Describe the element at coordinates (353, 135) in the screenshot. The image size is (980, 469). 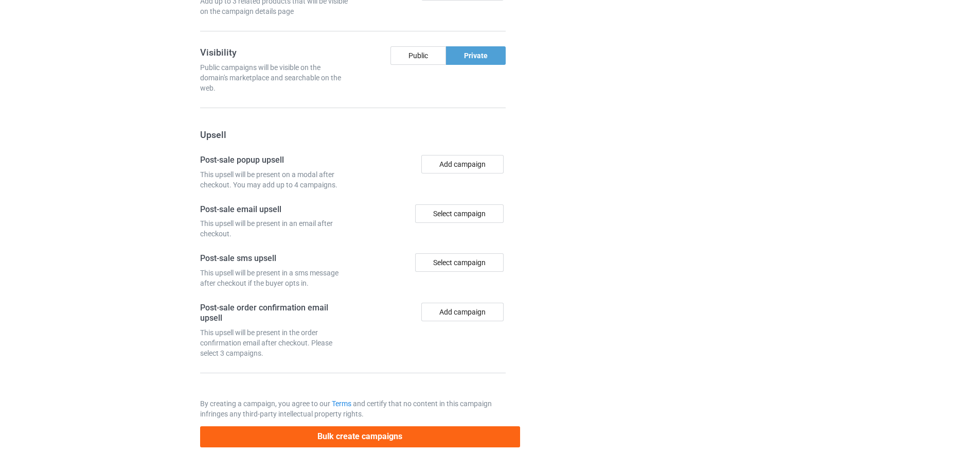
I see `h3: Upsell` at that location.